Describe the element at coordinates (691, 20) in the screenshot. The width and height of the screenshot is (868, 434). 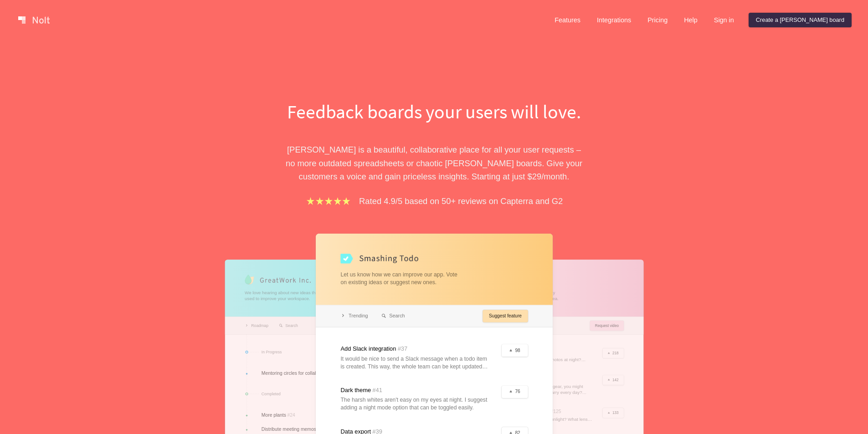
I see `a: Help` at that location.